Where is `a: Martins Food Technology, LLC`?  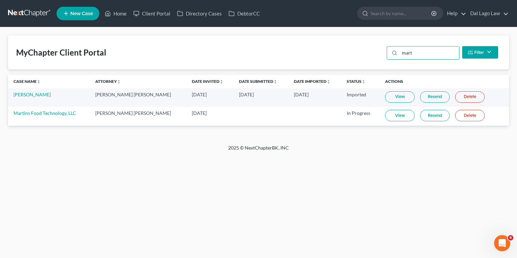
a: Martins Food Technology, LLC is located at coordinates (45, 113).